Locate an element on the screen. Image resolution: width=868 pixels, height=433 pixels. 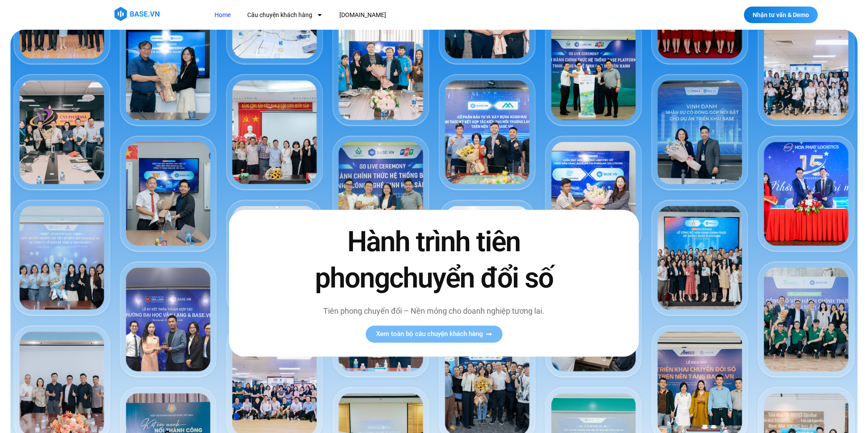
a: Xem toàn bộ câu chuyện khách hàng is located at coordinates (434, 334).